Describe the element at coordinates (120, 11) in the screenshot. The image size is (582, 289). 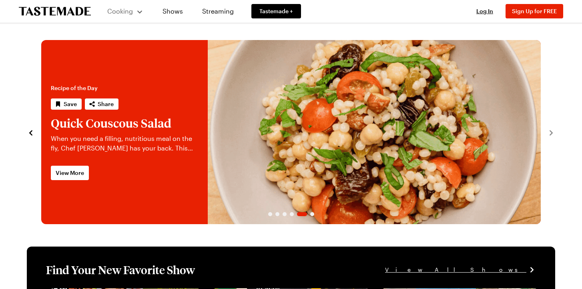
I see `span: Cooking` at that location.